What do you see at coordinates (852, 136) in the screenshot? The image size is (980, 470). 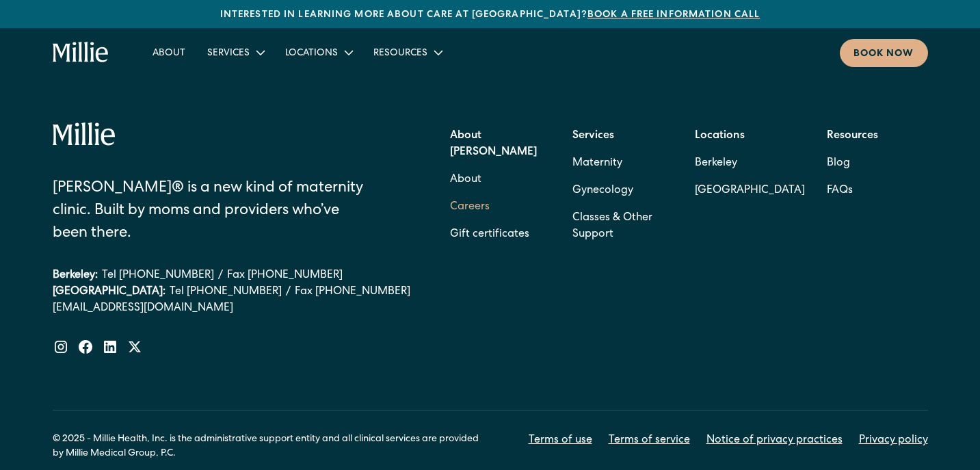 I see `strong: Resources` at bounding box center [852, 136].